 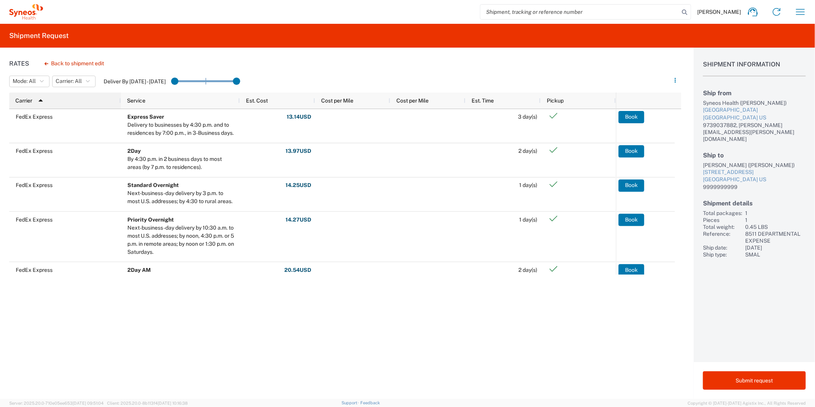 I want to click on b: Standard Overnight, so click(x=153, y=185).